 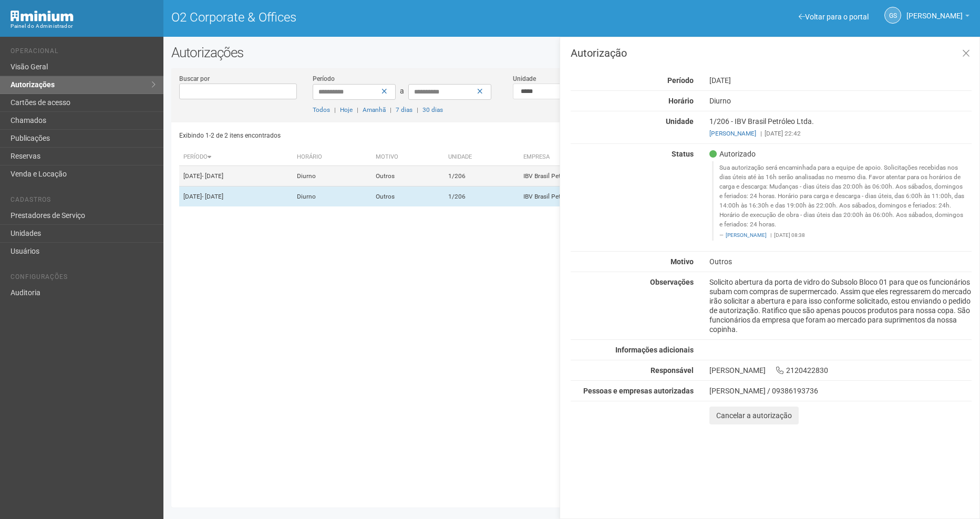 I want to click on div: Solicito abertura da porta de vidro do Subsolo Bloco 01 para que os funcionários subam com compra..., so click(x=841, y=305).